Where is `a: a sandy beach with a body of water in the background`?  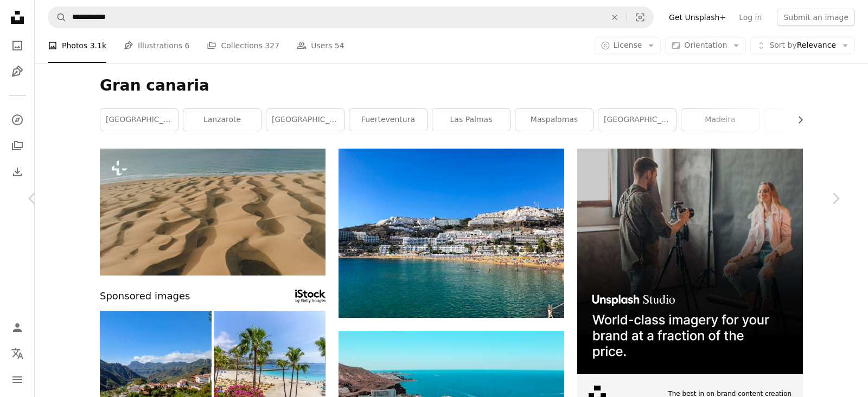
a: a sandy beach with a body of water in the background is located at coordinates (212, 212).